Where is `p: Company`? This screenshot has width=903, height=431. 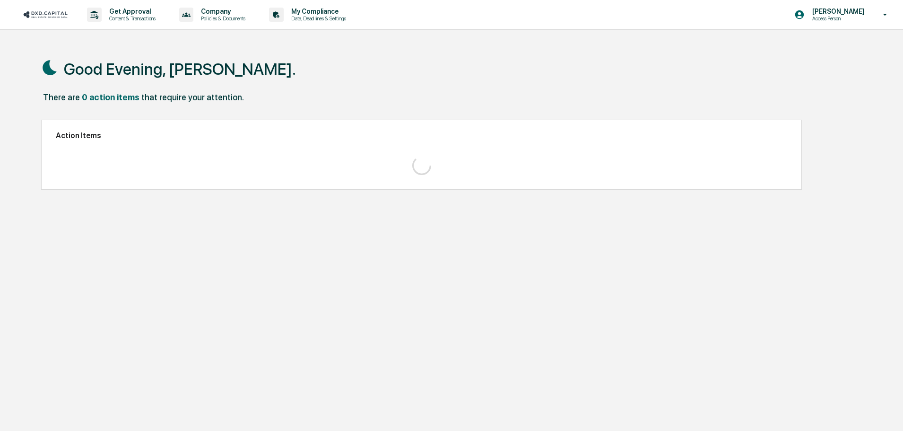
p: Company is located at coordinates (222, 11).